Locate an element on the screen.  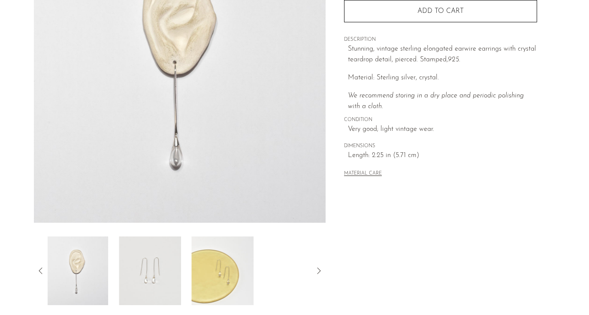
button: MATERIAL CARE is located at coordinates (363, 174).